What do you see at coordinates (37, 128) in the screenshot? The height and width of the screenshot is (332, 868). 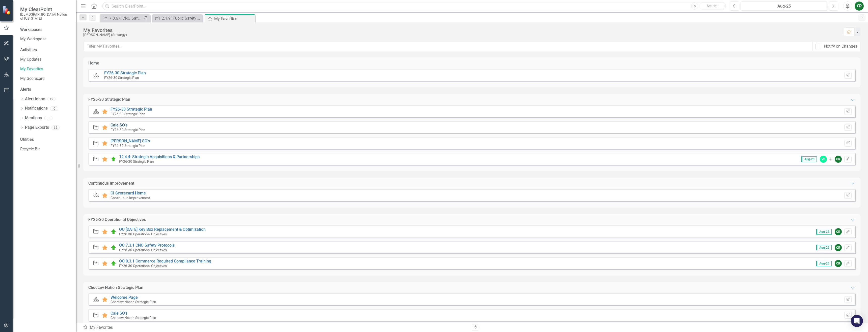 I see `a: Page Exports` at bounding box center [37, 128].